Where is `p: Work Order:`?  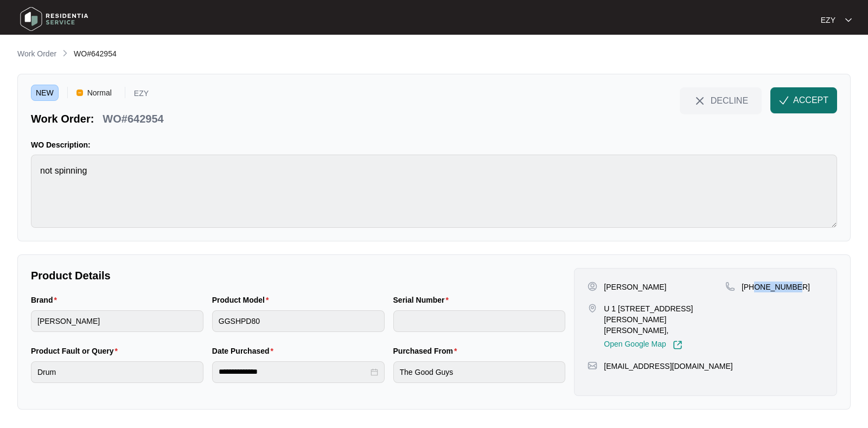 p: Work Order: is located at coordinates (63, 119).